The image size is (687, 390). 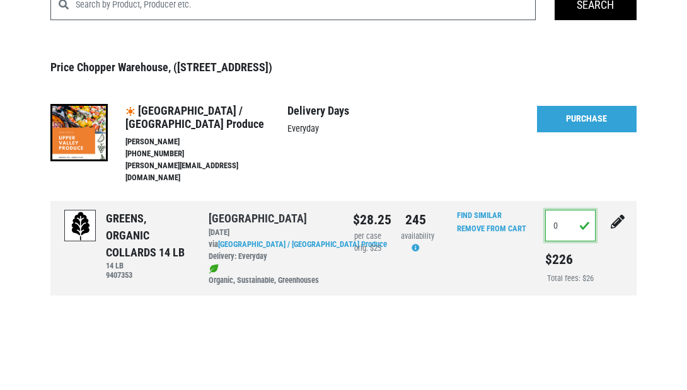 I want to click on h6: 9407353, so click(x=147, y=275).